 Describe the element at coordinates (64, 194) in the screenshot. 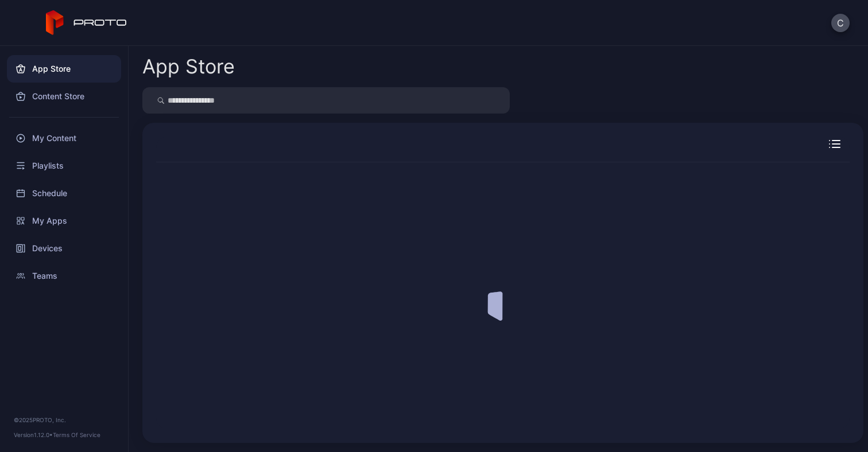

I see `a: Schedule` at that location.